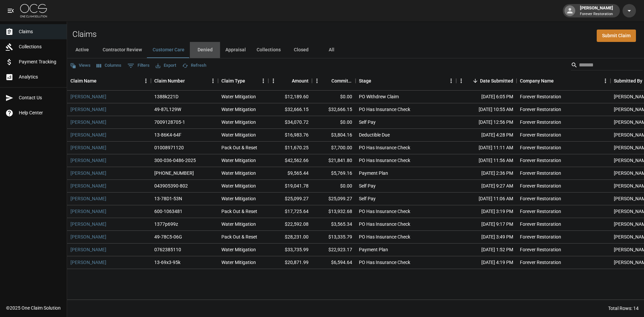  I want to click on div: Committed Amount, so click(334, 81).